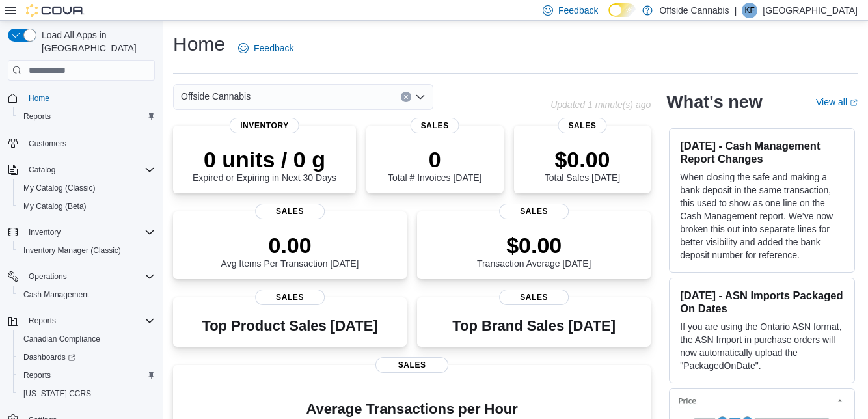 Image resolution: width=868 pixels, height=419 pixels. I want to click on h4: Average Transactions per Hour, so click(412, 409).